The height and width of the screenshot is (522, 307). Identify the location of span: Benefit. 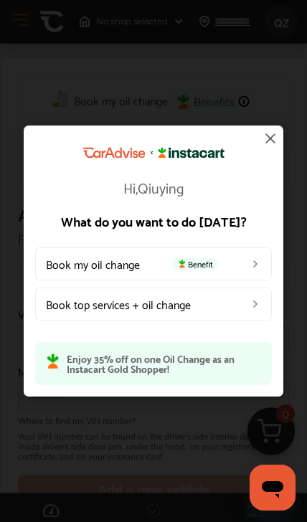
(194, 264).